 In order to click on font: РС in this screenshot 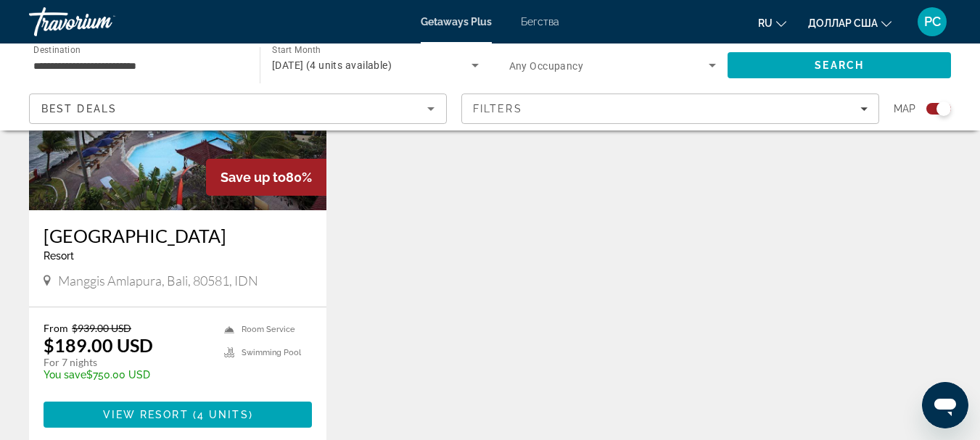, I will do `click(932, 21)`.